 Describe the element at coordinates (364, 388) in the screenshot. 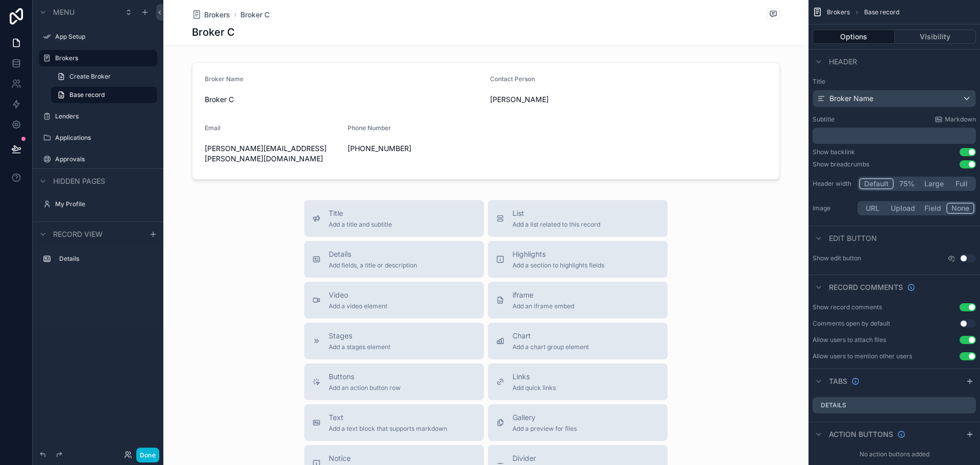

I see `span: Add an action button row` at that location.